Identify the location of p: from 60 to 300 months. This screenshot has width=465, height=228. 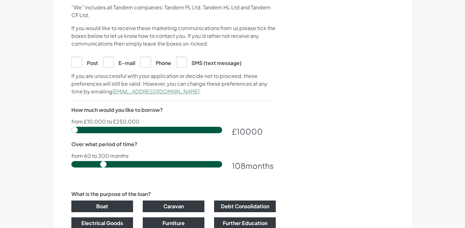
(174, 156).